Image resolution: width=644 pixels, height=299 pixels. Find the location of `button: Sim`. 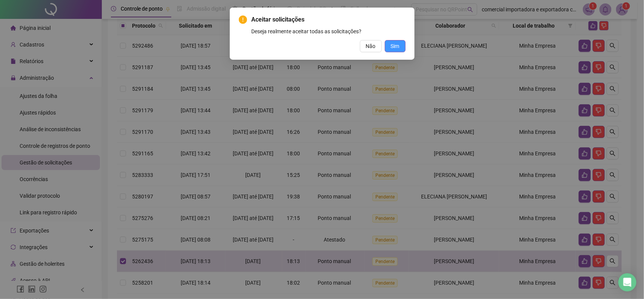

button: Sim is located at coordinates (395, 46).